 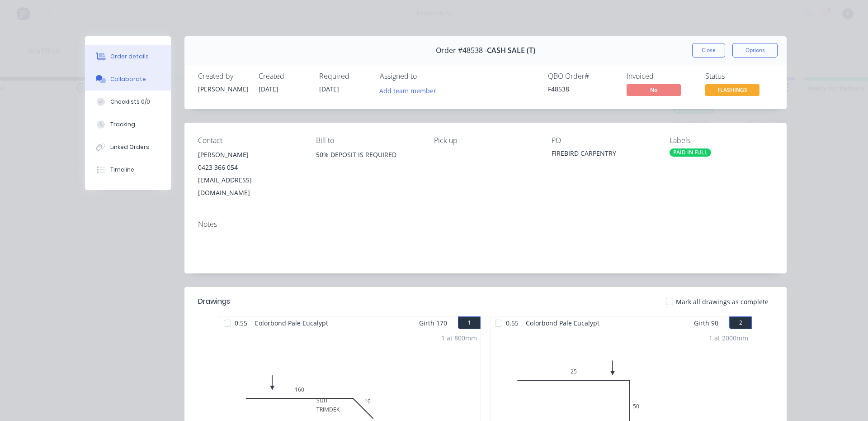 I want to click on button: Timeline, so click(x=128, y=170).